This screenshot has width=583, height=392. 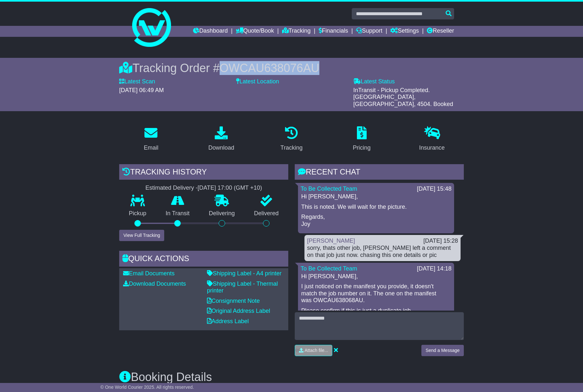 I want to click on label: Latest Scan, so click(x=137, y=82).